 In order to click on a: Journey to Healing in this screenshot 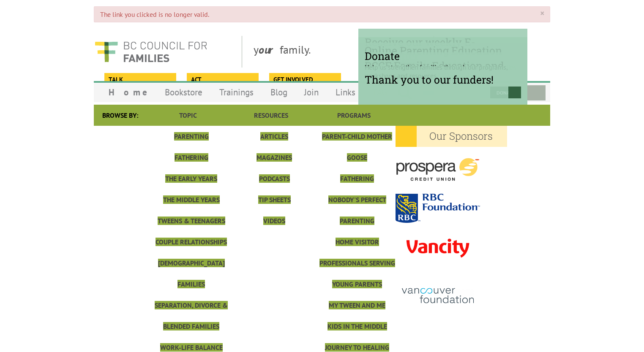, I will do `click(357, 348)`.